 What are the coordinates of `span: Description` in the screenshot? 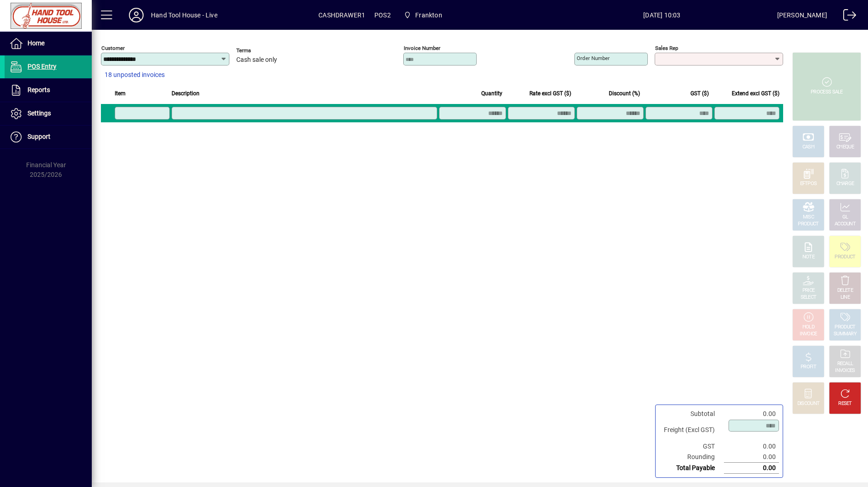 It's located at (186, 93).